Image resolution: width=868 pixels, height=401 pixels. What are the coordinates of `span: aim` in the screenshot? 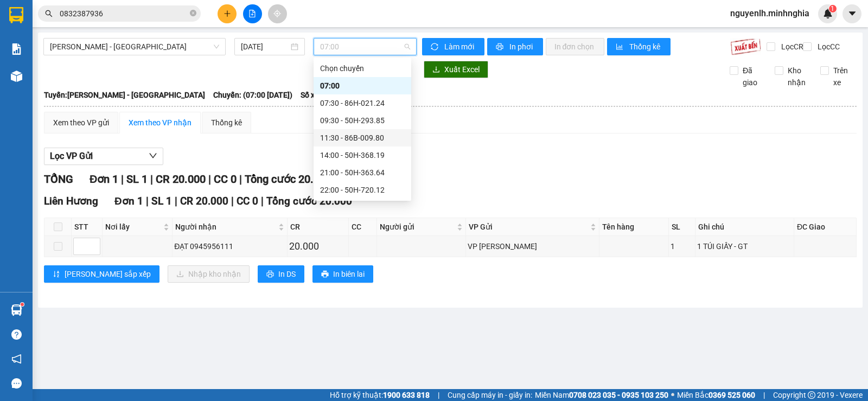 It's located at (277, 14).